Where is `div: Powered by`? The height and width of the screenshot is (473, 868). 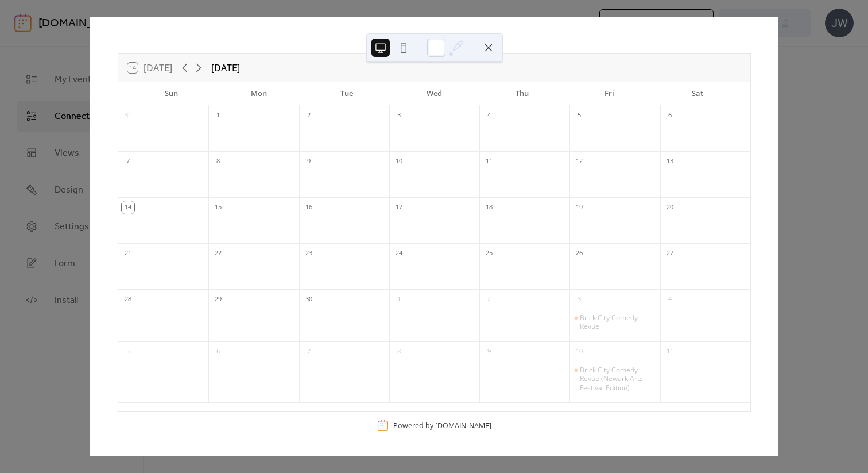
div: Powered by is located at coordinates (442, 425).